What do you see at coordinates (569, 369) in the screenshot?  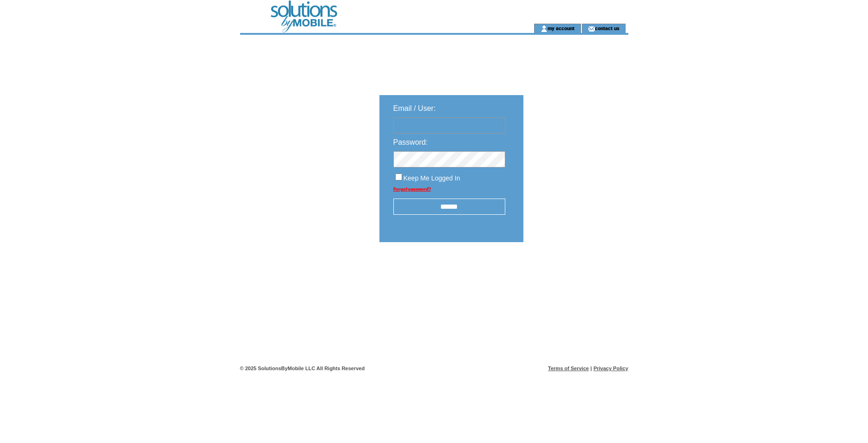 I see `a: Terms of Service` at bounding box center [569, 369].